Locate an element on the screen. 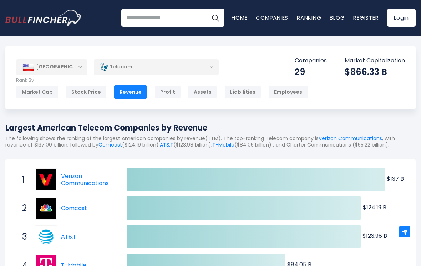 This screenshot has width=421, height=266. a: T-Mobile is located at coordinates (223, 145).